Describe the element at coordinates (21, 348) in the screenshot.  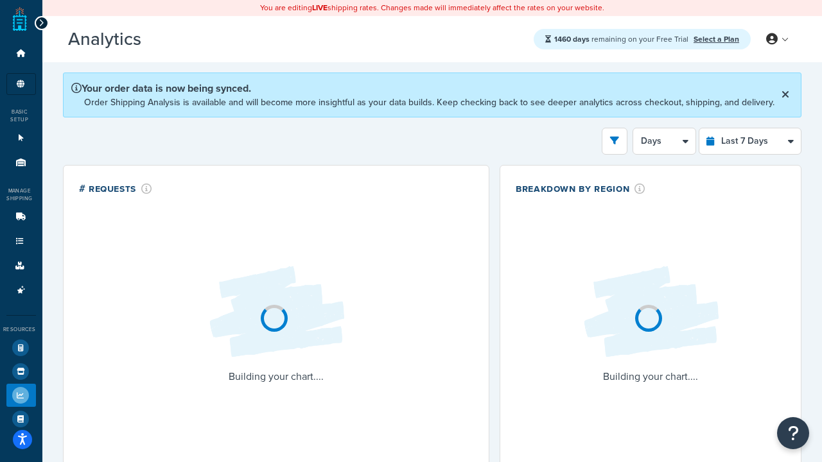
I see `li: Test Your Rates` at that location.